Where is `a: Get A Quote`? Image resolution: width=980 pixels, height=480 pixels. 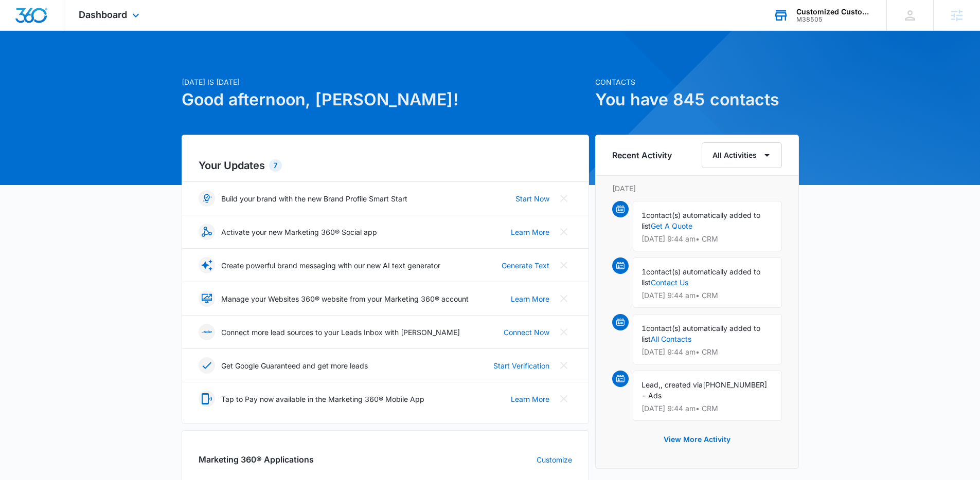
a: Get A Quote is located at coordinates (671, 226).